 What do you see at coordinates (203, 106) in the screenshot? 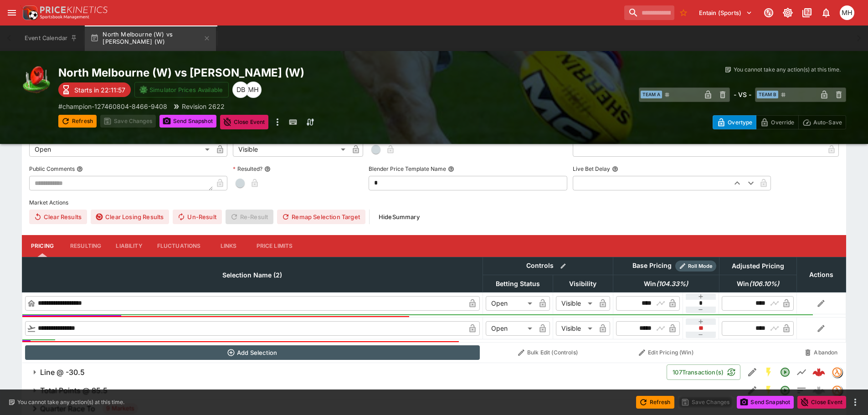
I see `p: Revision 2622` at bounding box center [203, 106].